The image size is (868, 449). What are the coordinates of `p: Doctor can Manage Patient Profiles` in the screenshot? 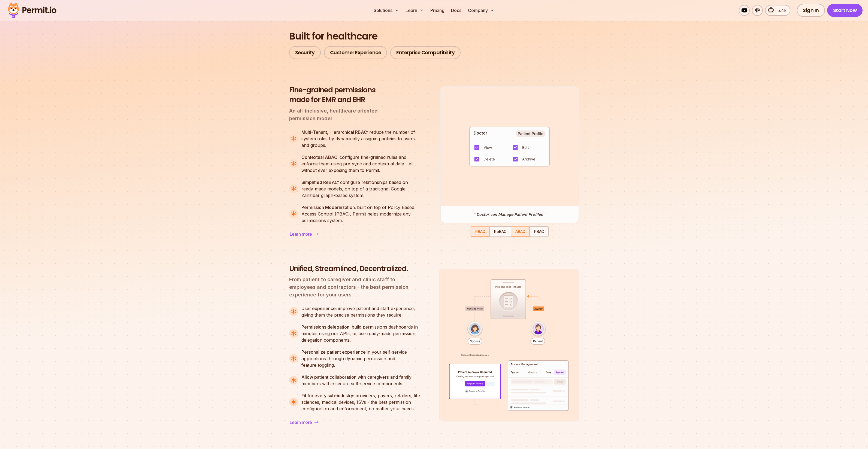 It's located at (510, 214).